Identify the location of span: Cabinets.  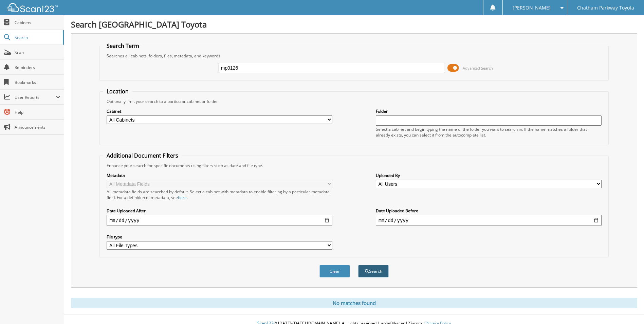
(38, 22).